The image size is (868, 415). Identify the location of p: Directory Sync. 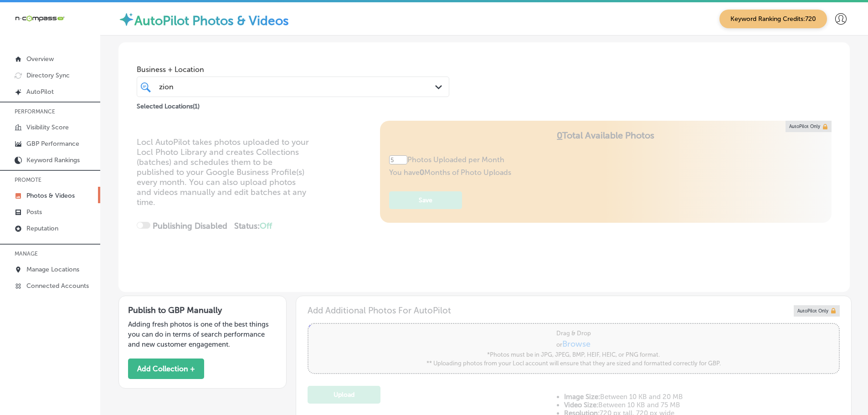
(48, 75).